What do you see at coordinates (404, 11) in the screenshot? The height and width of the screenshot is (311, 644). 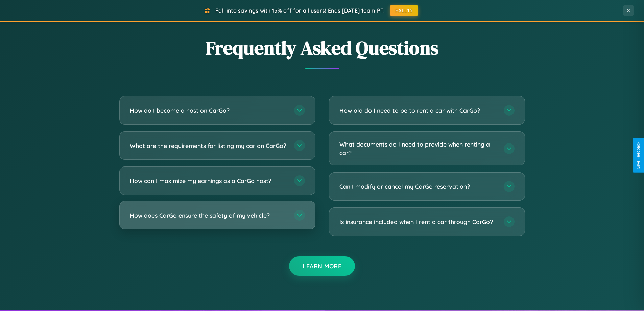 I see `button: FALL15` at bounding box center [404, 11].